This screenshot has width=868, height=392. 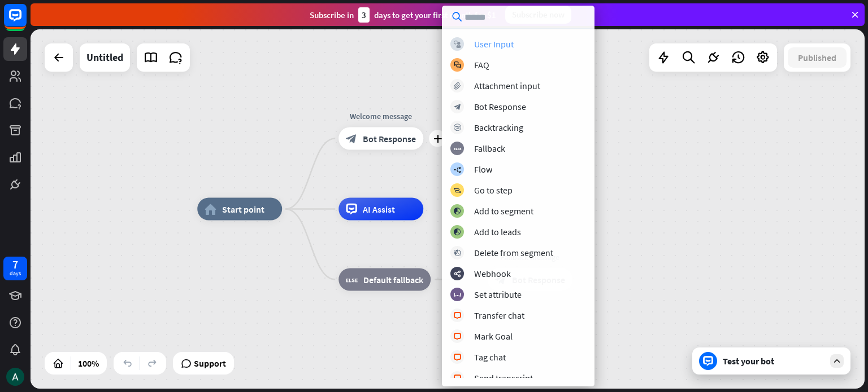 What do you see at coordinates (514, 253) in the screenshot?
I see `div: Delete from segment` at bounding box center [514, 253].